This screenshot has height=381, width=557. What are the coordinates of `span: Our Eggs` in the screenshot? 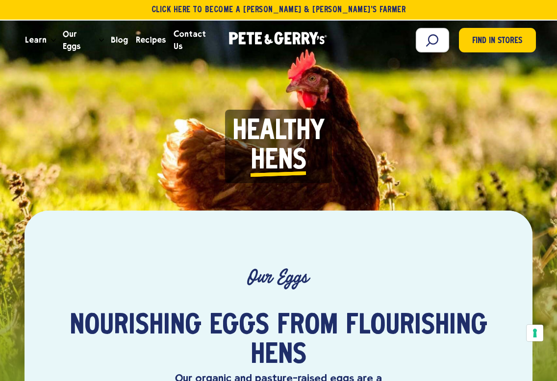 It's located at (79, 40).